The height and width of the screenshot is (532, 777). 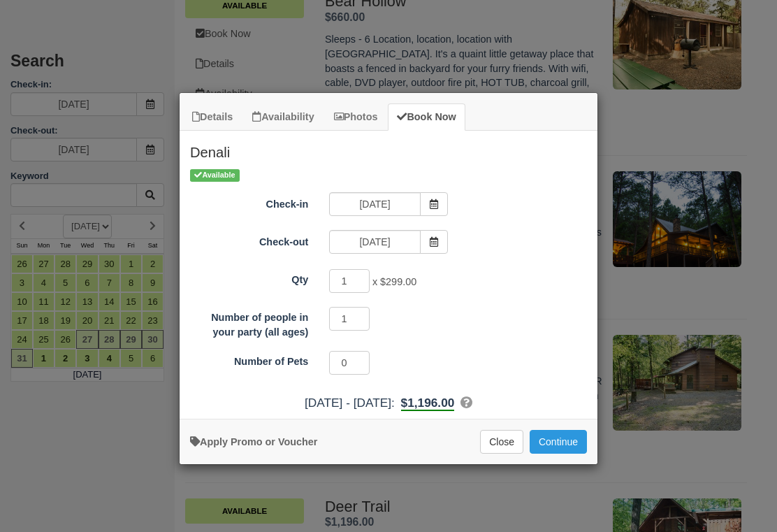 I want to click on label: Qty, so click(x=249, y=277).